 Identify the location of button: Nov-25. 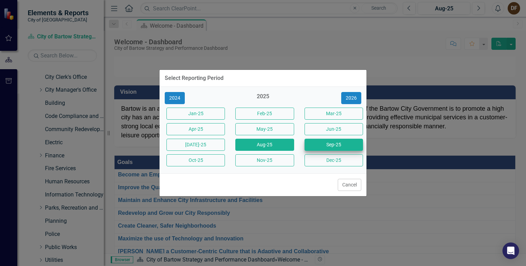
(264, 160).